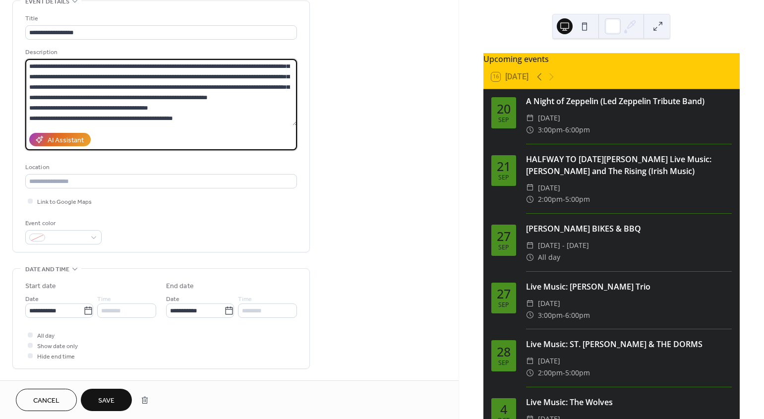 The image size is (764, 419). What do you see at coordinates (160, 18) in the screenshot?
I see `div: Title` at bounding box center [160, 18].